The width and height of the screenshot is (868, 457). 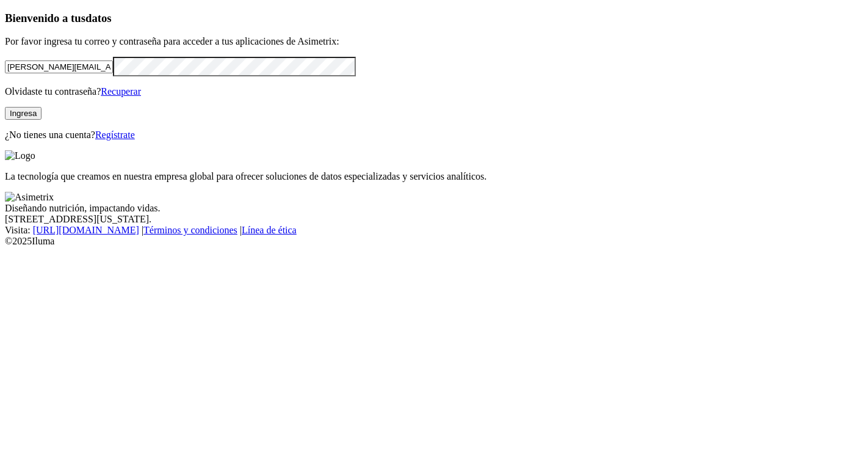 What do you see at coordinates (434, 41) in the screenshot?
I see `p: Por favor ingresa tu correo y contraseña para acceder a tus aplicaciones de Asimetrix:` at bounding box center [434, 41].